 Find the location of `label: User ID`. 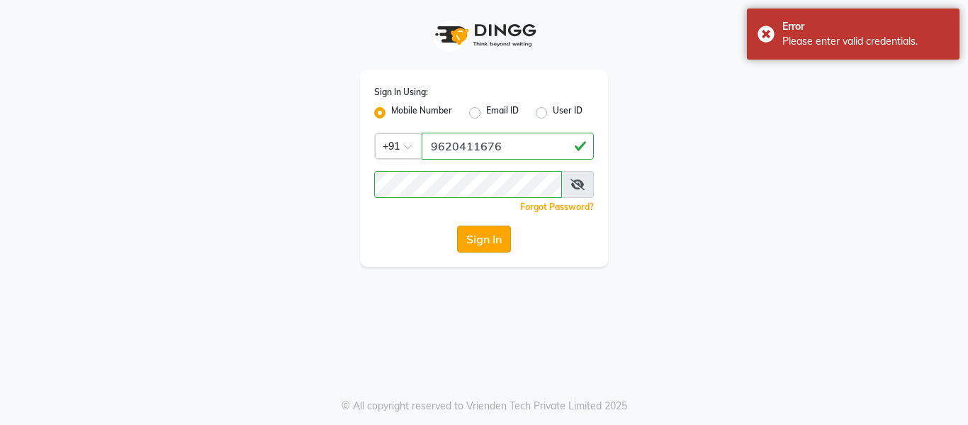

label: User ID is located at coordinates (568, 113).